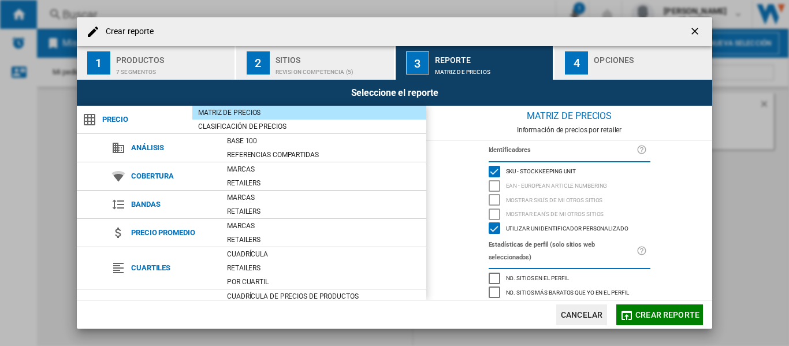 The height and width of the screenshot is (346, 789). Describe the element at coordinates (258, 63) in the screenshot. I see `div: 2` at that location.